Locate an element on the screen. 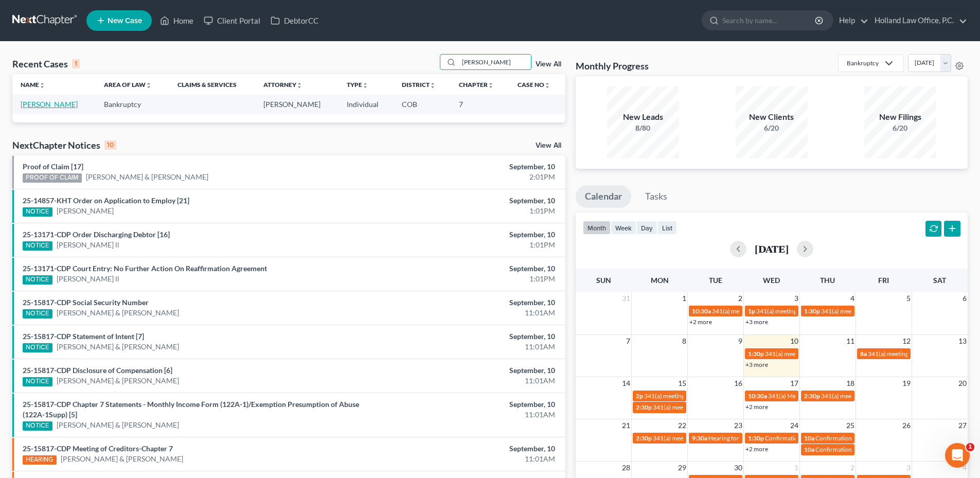 Image resolution: width=980 pixels, height=478 pixels. th: Claims & Services is located at coordinates (212, 84).